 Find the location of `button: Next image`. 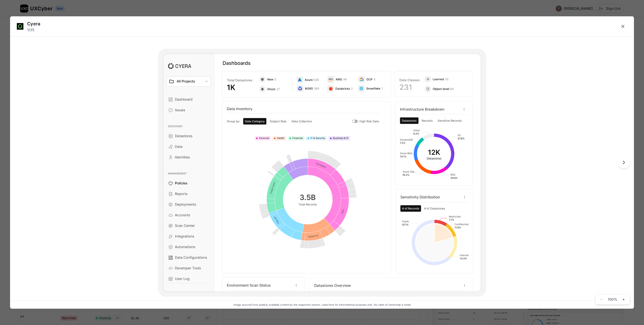

button: Next image is located at coordinates (624, 163).